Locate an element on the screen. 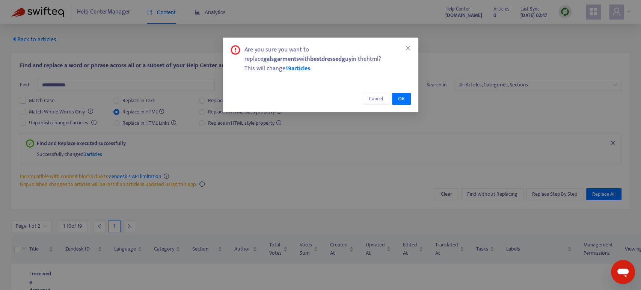  span: OK is located at coordinates (401, 99).